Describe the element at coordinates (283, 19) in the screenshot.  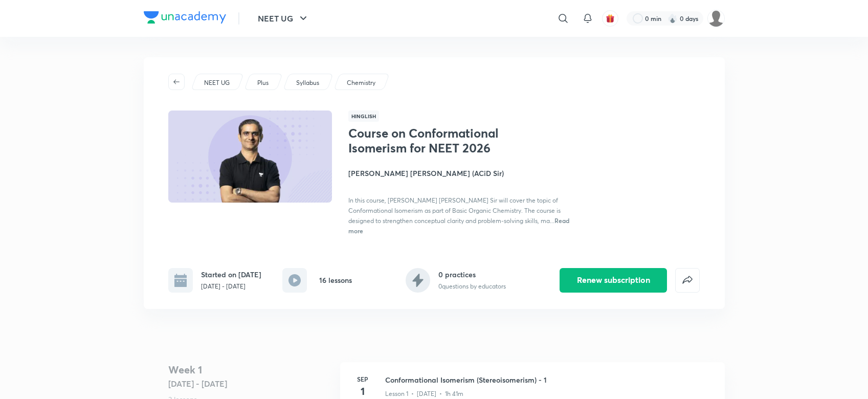
I see `button: NEET UG` at that location.